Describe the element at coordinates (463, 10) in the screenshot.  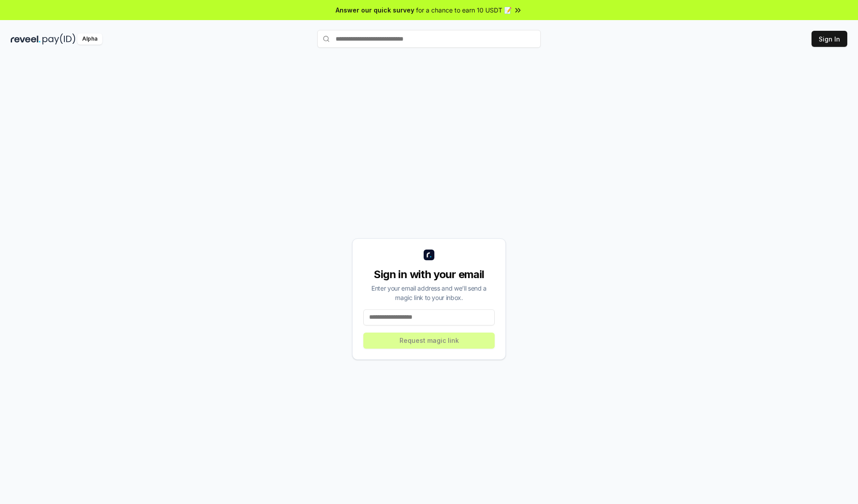
I see `span: for a chance to earn 10 USDT 📝` at that location.